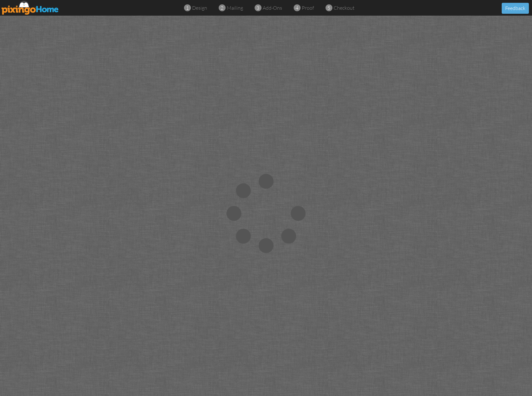 This screenshot has height=396, width=532. What do you see at coordinates (308, 8) in the screenshot?
I see `span: proof` at bounding box center [308, 8].